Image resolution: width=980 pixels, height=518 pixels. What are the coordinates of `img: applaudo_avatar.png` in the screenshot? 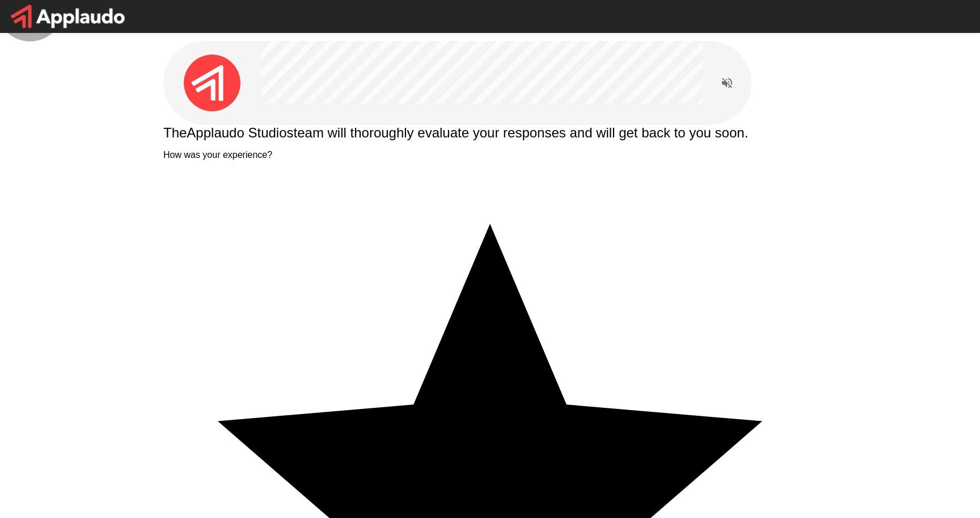 It's located at (212, 83).